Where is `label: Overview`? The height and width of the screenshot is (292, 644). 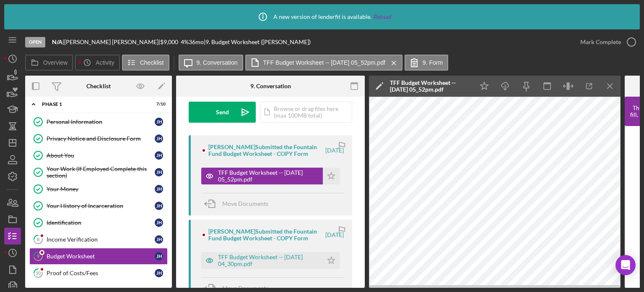
label: Overview is located at coordinates (55, 63).